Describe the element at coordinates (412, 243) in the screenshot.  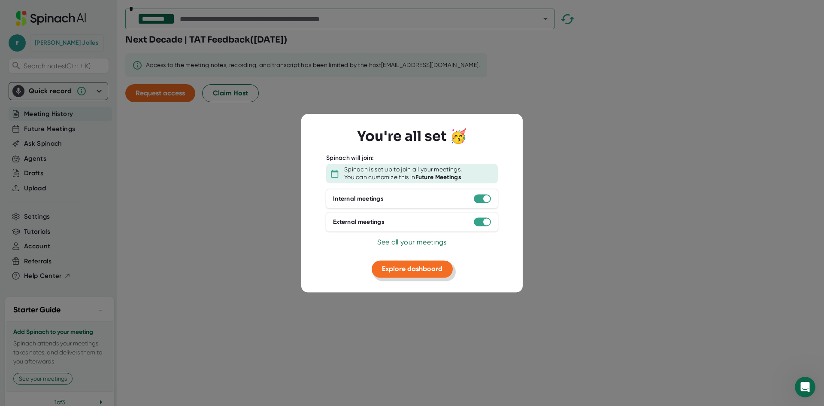
I see `button: See all your meetings` at that location.